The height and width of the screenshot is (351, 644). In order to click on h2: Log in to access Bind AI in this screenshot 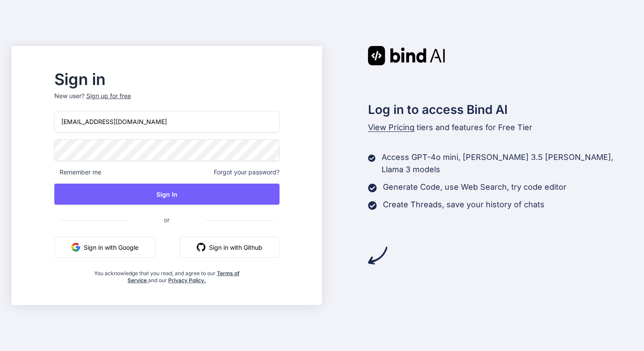, I will do `click(500, 109)`.